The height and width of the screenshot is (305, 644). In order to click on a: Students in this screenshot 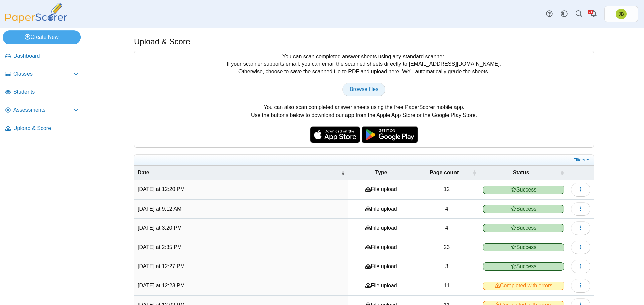, I will do `click(42, 92)`.